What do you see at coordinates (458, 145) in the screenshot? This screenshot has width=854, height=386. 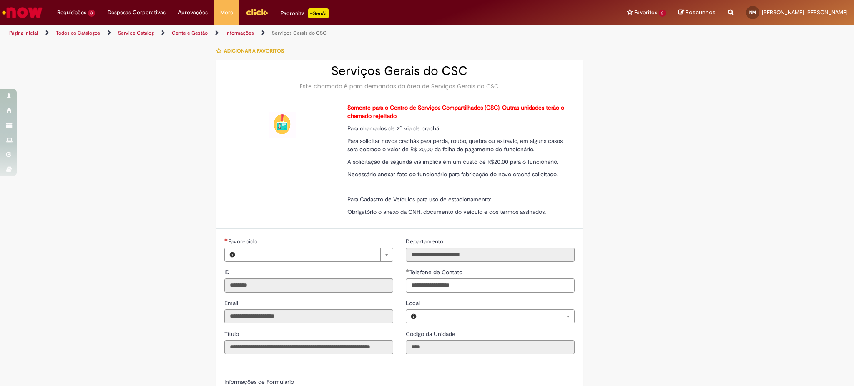 I see `p: Para solicitar novos crachás para perda, roubo, quebra ou extravio, em alguns casos será cobrado ...` at bounding box center [458, 145].